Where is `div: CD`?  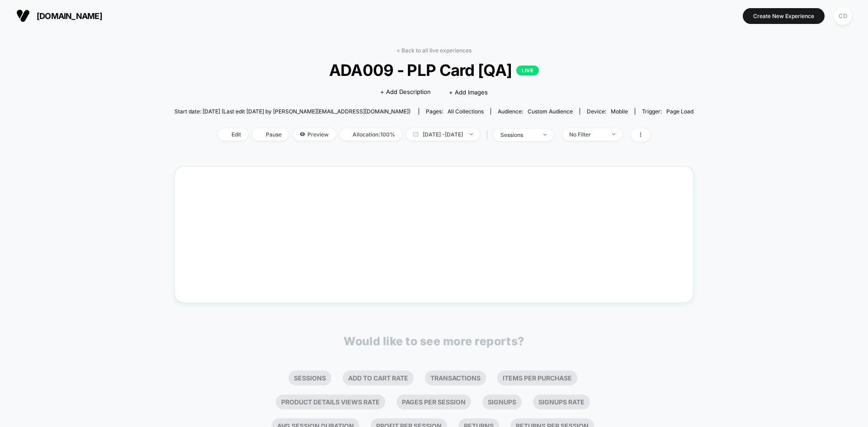 div: CD is located at coordinates (842, 16).